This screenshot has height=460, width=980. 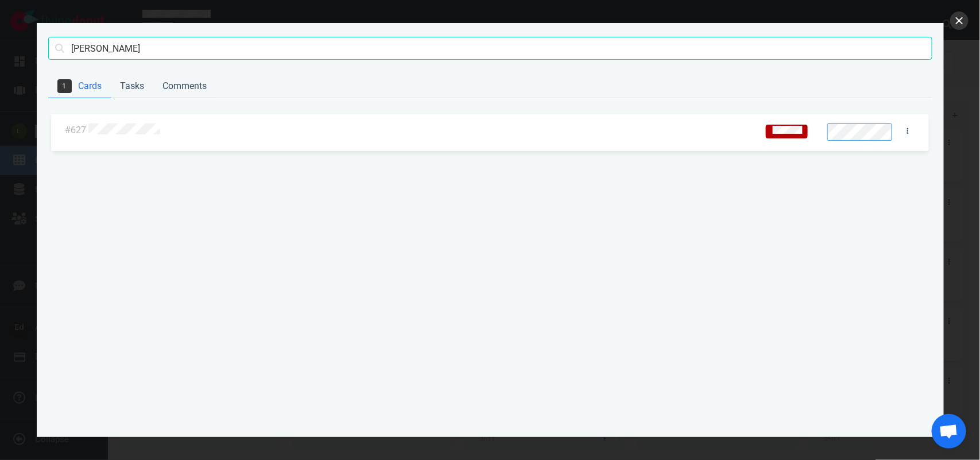 I want to click on a: Tasks, so click(x=132, y=86).